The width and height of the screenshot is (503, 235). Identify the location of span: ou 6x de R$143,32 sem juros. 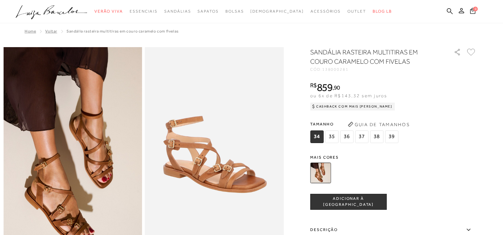
(348, 96).